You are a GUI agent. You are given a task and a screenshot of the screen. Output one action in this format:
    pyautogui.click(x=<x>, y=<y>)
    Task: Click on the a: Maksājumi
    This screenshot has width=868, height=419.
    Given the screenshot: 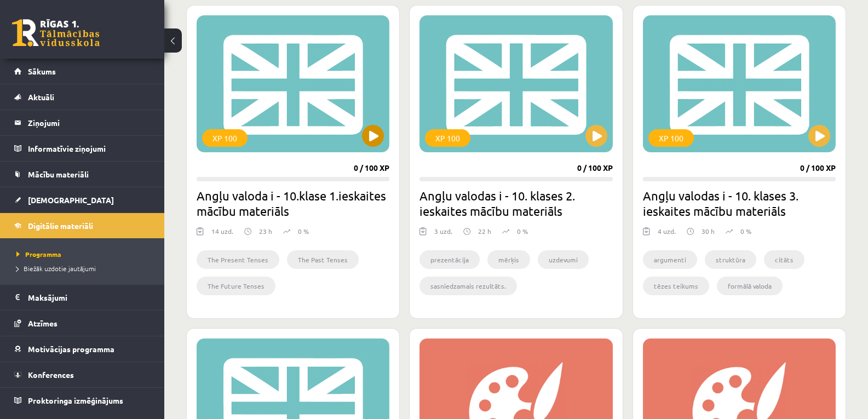 What is the action you would take?
    pyautogui.click(x=82, y=297)
    